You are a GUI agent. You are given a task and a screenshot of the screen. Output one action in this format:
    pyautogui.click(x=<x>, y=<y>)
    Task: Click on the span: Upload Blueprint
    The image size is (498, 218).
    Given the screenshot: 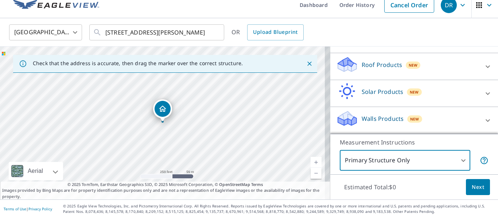 What is the action you would take?
    pyautogui.click(x=275, y=32)
    